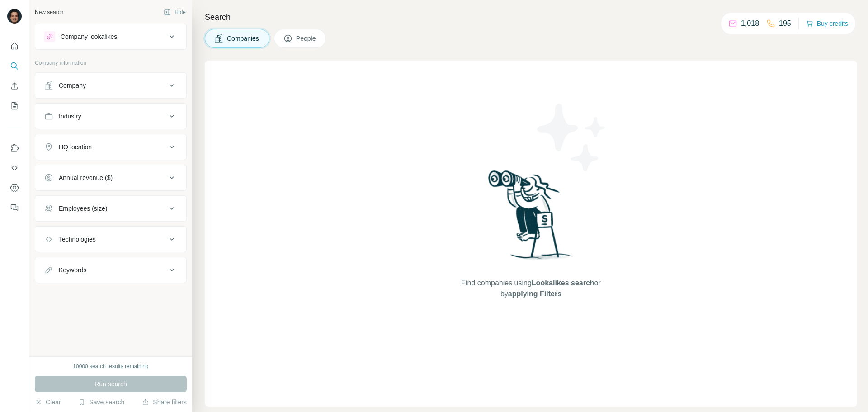 This screenshot has height=412, width=868. I want to click on span: Companies, so click(243, 38).